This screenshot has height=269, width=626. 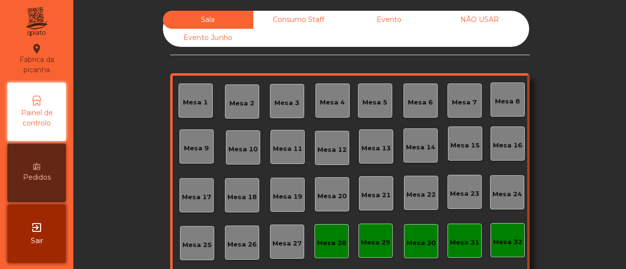 What do you see at coordinates (507, 242) in the screenshot?
I see `div: Mesa 32` at bounding box center [507, 242].